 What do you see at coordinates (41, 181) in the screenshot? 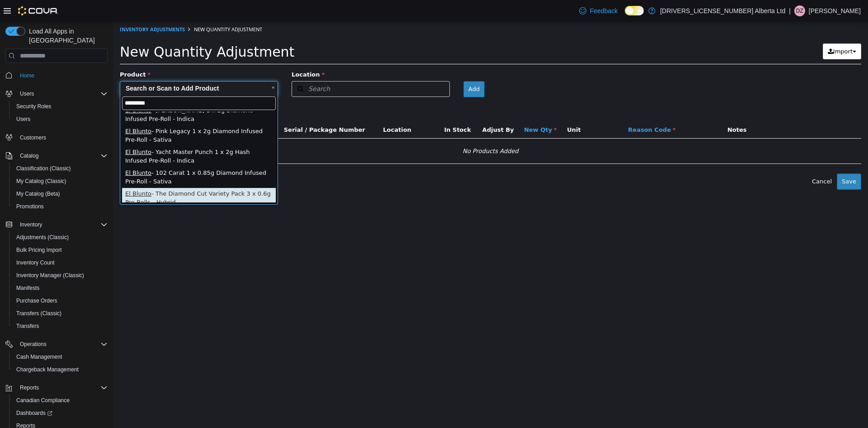
I see `a: My Catalog (Classic)` at bounding box center [41, 181].